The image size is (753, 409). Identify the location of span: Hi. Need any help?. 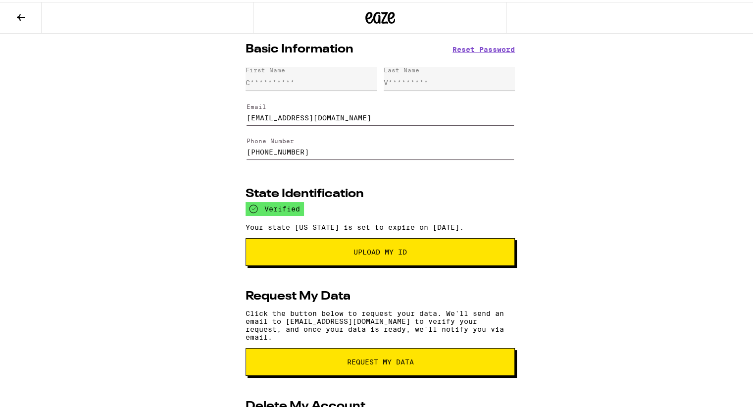
(39, 11).